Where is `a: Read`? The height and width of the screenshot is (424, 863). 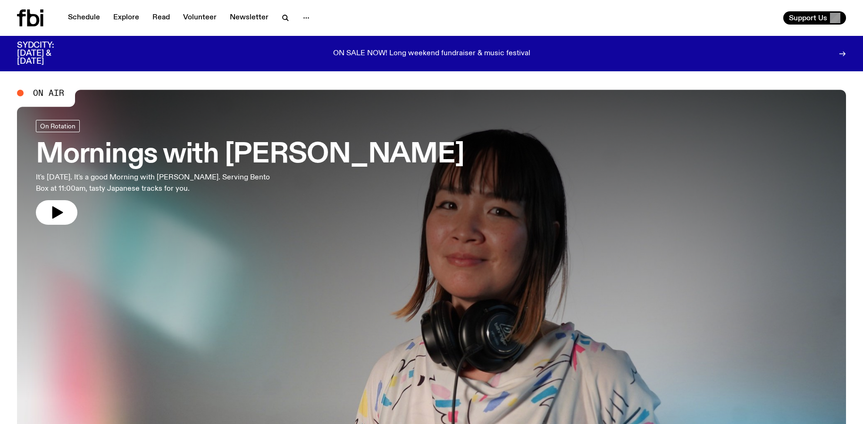
a: Read is located at coordinates (161, 18).